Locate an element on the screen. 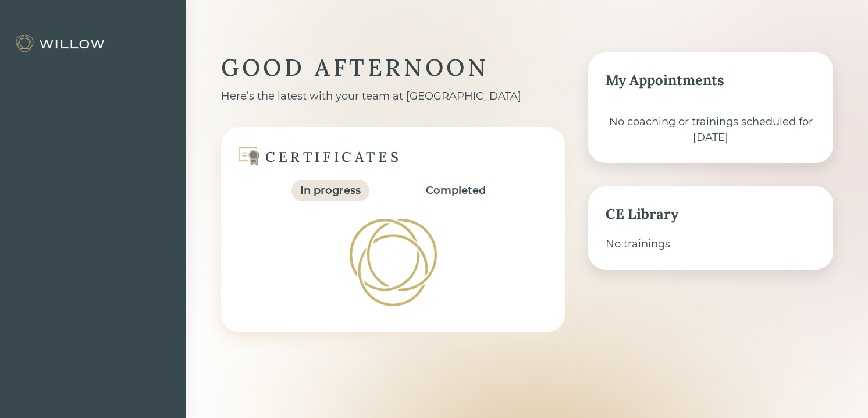 The height and width of the screenshot is (418, 868). div: In progress is located at coordinates (331, 190).